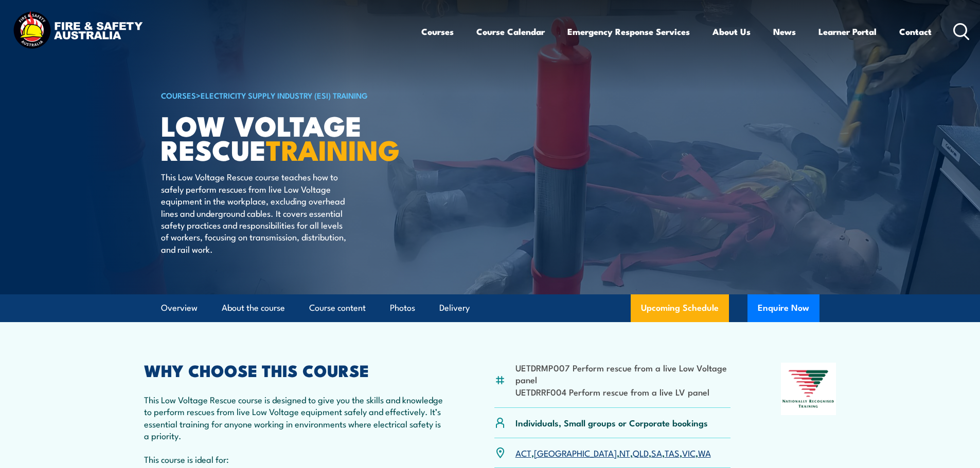 The height and width of the screenshot is (468, 980). Describe the element at coordinates (510, 31) in the screenshot. I see `a: Course Calendar` at that location.